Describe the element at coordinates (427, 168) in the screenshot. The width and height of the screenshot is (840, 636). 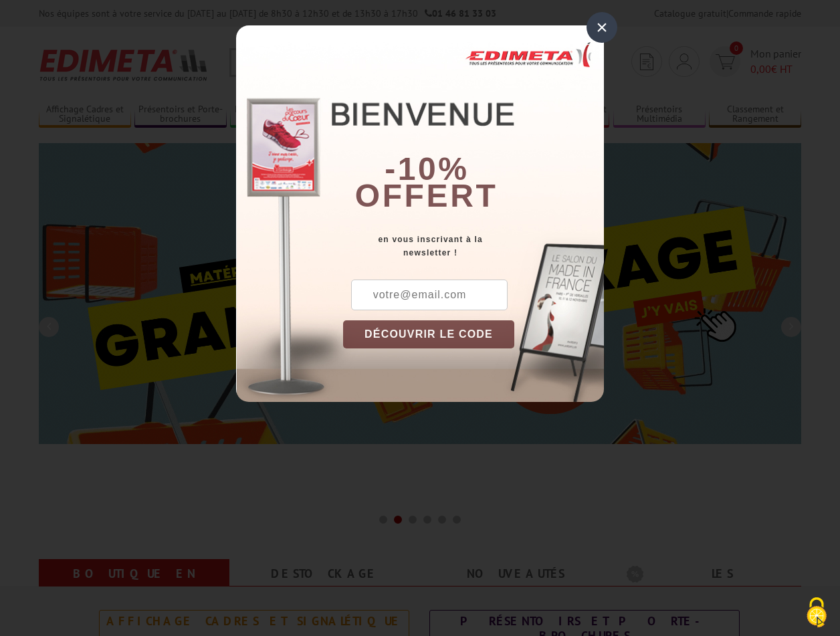
I see `b: -10%` at that location.